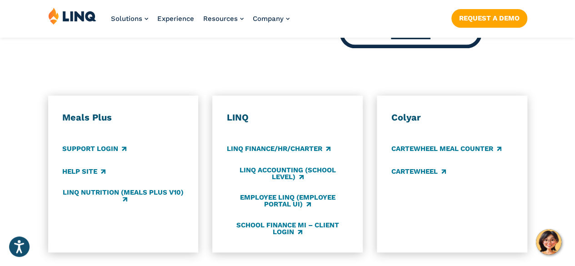 Image resolution: width=575 pixels, height=266 pixels. What do you see at coordinates (287, 228) in the screenshot?
I see `a: School Finance MI – Client Login` at bounding box center [287, 228].